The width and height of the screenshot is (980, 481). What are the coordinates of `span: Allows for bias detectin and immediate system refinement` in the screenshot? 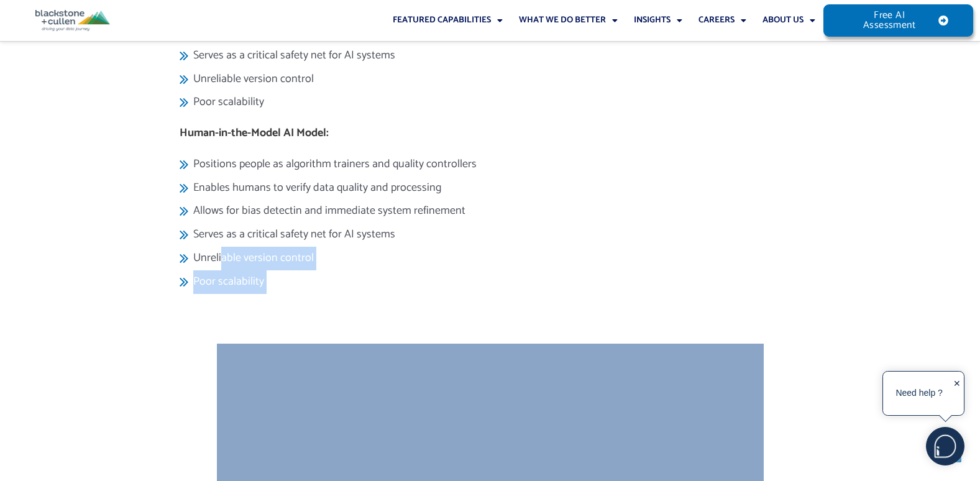 It's located at (328, 212).